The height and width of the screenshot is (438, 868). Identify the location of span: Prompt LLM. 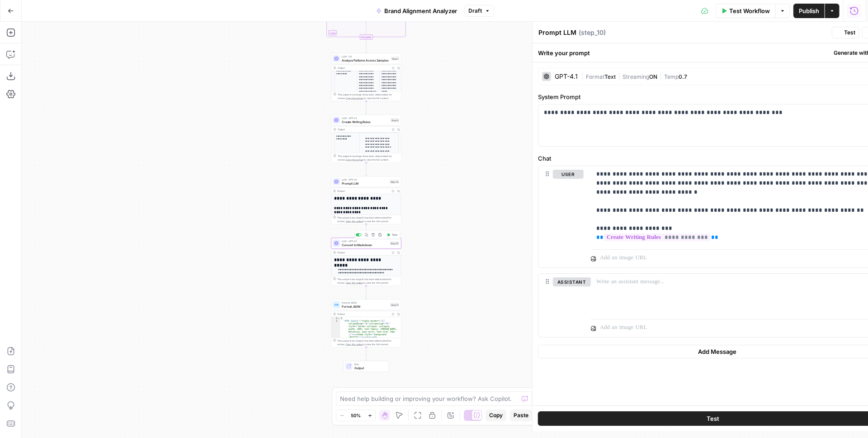
(365, 183).